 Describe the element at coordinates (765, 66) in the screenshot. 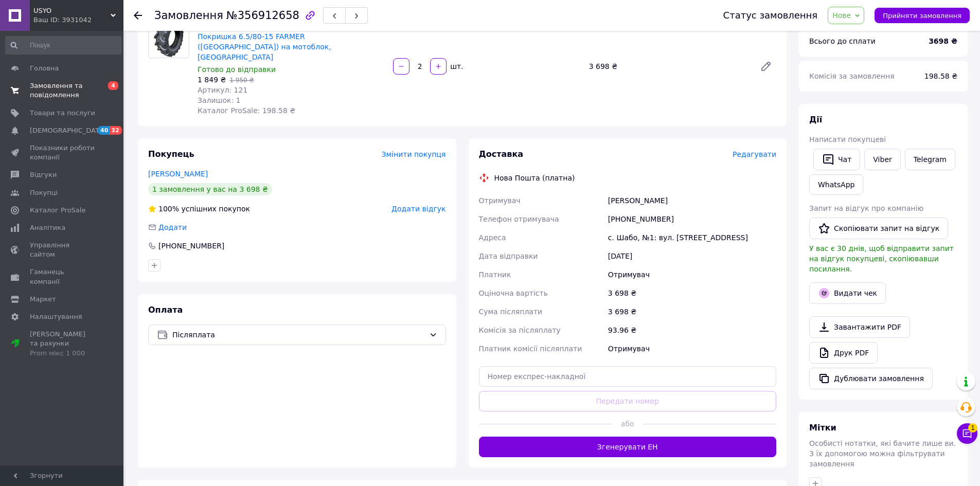

I see `a: Редагувати` at that location.